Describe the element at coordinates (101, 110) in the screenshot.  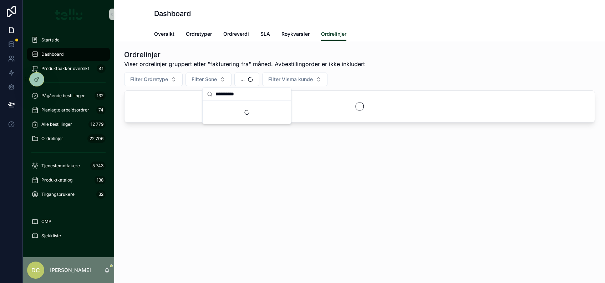
I see `div: 74` at that location.